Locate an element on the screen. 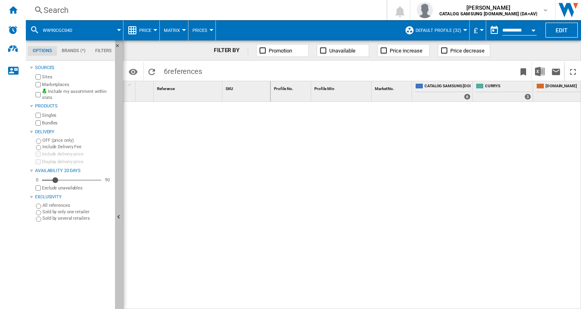  div: SKU Sort None is located at coordinates (247, 87).